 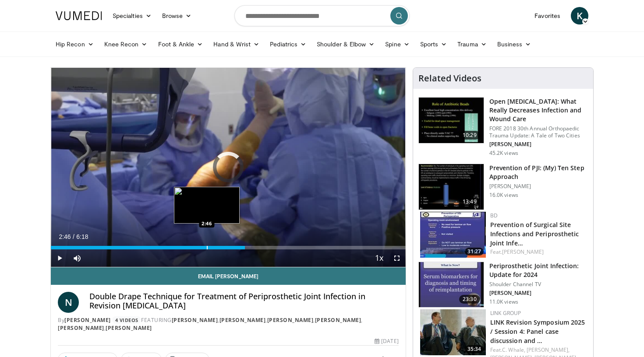 What do you see at coordinates (82, 237) in the screenshot?
I see `span: 6:18` at bounding box center [82, 237].